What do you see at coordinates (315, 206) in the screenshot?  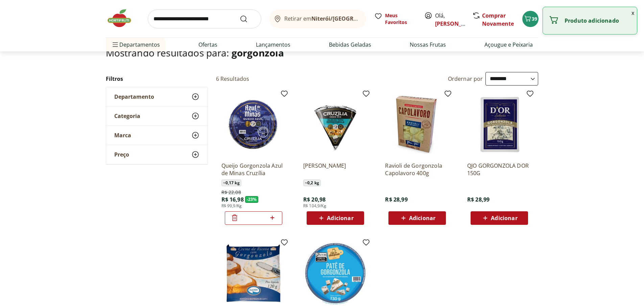 I see `span: R$ 104,9/Kg` at bounding box center [315, 206].